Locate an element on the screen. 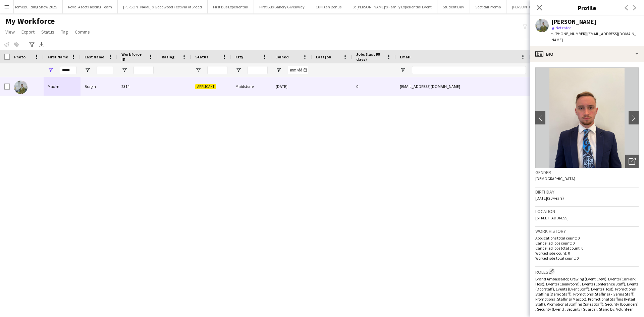 The height and width of the screenshot is (317, 644). input: Joined Filter Input is located at coordinates (298, 70).